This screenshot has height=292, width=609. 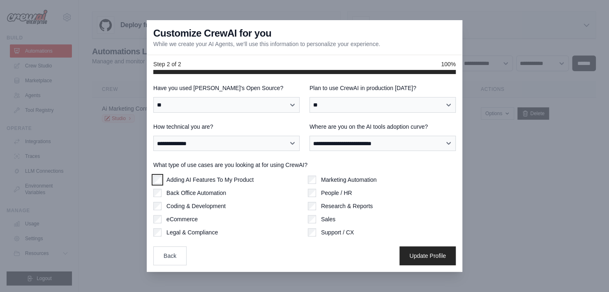 What do you see at coordinates (210, 180) in the screenshot?
I see `label: Adding AI Features To My Product` at bounding box center [210, 180].